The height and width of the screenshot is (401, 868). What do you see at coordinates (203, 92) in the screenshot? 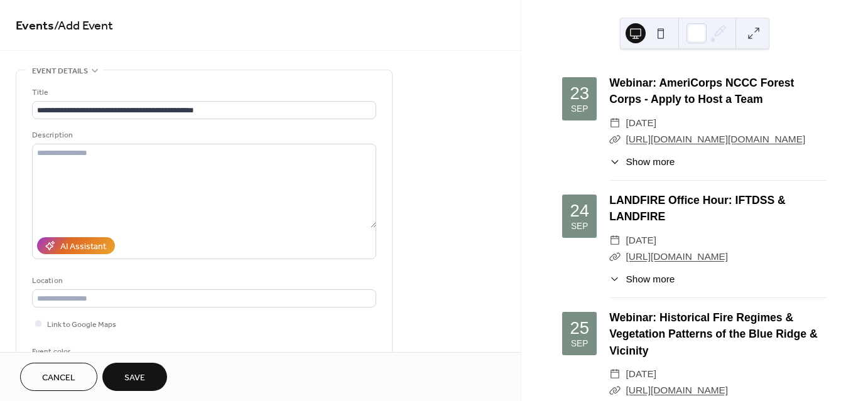
I see `div: Title` at bounding box center [203, 92].